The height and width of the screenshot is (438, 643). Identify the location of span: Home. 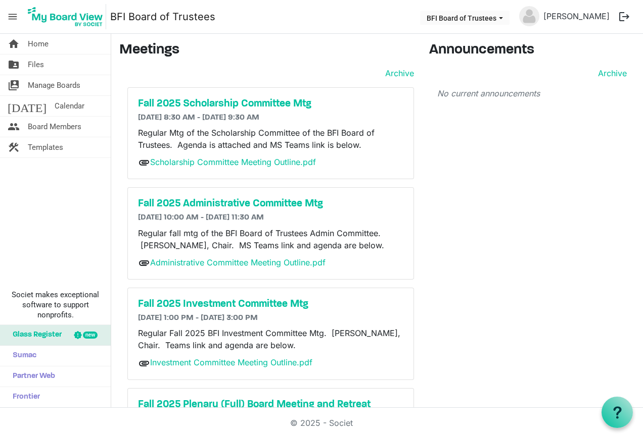
(38, 44).